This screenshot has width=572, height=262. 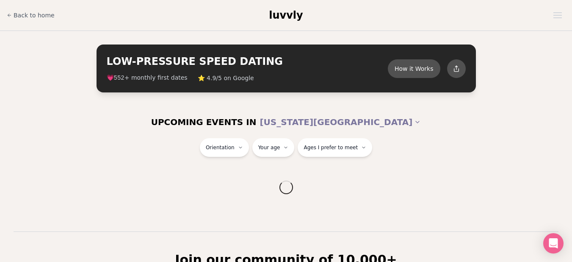 I want to click on span: Back to home, so click(x=34, y=15).